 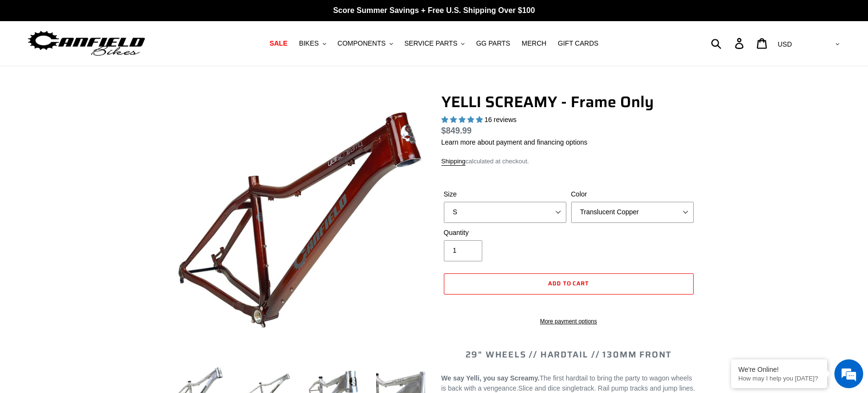 I want to click on span: The first hardtail to bring the party to wagon wheels is back with a vengeance., so click(x=567, y=383).